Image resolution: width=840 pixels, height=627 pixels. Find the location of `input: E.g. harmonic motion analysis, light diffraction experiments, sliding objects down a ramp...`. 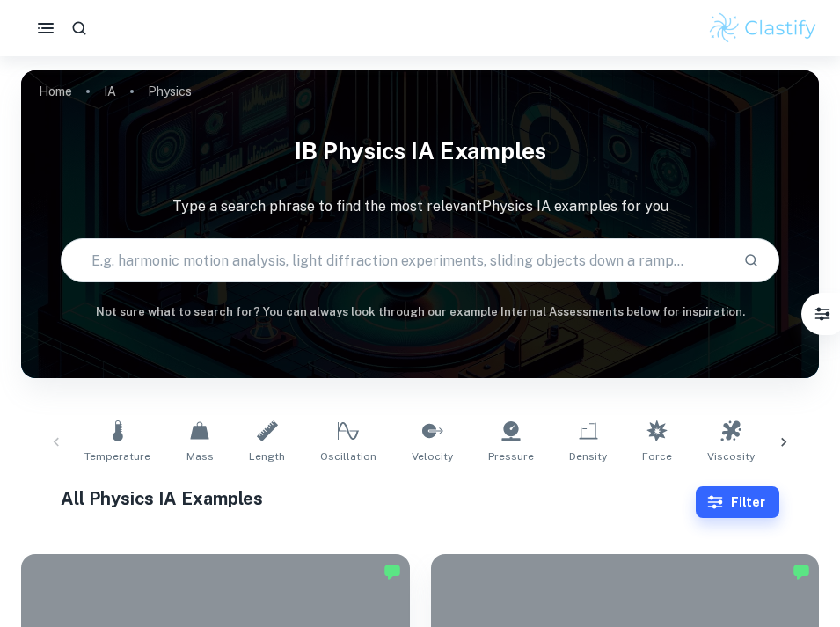

input: E.g. harmonic motion analysis, light diffraction experiments, sliding objects down a ramp... is located at coordinates (395, 260).